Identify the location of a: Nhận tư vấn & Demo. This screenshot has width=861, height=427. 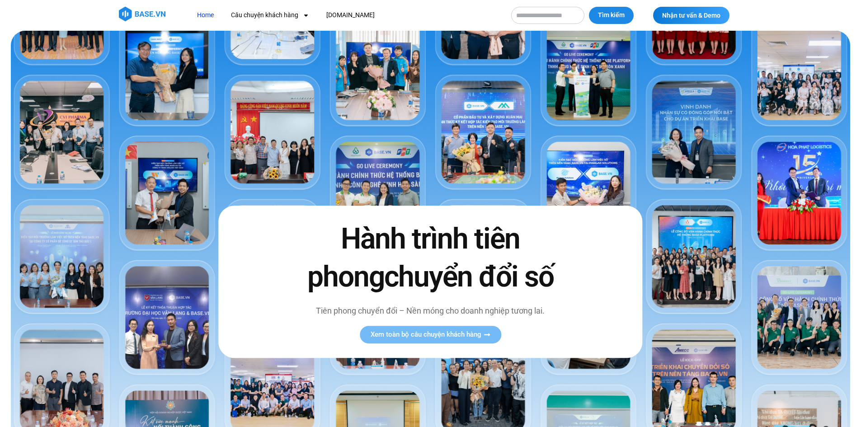
(691, 15).